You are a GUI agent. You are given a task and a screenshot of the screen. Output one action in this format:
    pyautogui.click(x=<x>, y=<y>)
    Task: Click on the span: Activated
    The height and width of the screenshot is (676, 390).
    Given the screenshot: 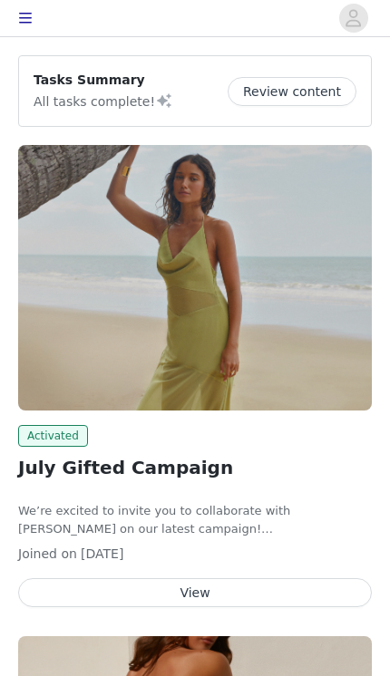 What is the action you would take?
    pyautogui.click(x=53, y=436)
    